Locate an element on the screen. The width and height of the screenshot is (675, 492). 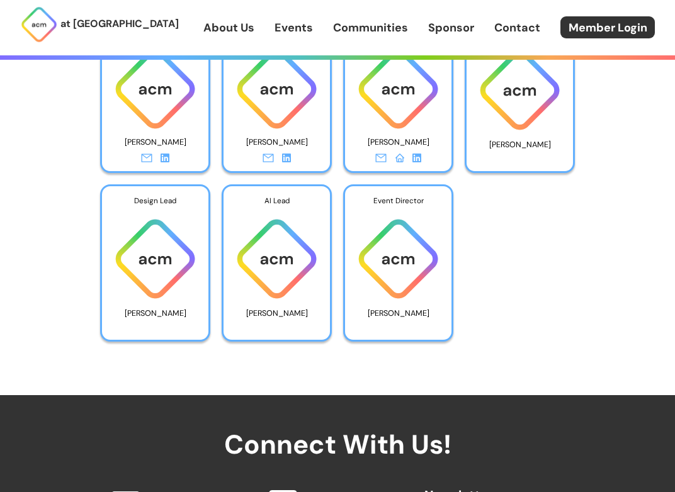
a: Events is located at coordinates (293, 28).